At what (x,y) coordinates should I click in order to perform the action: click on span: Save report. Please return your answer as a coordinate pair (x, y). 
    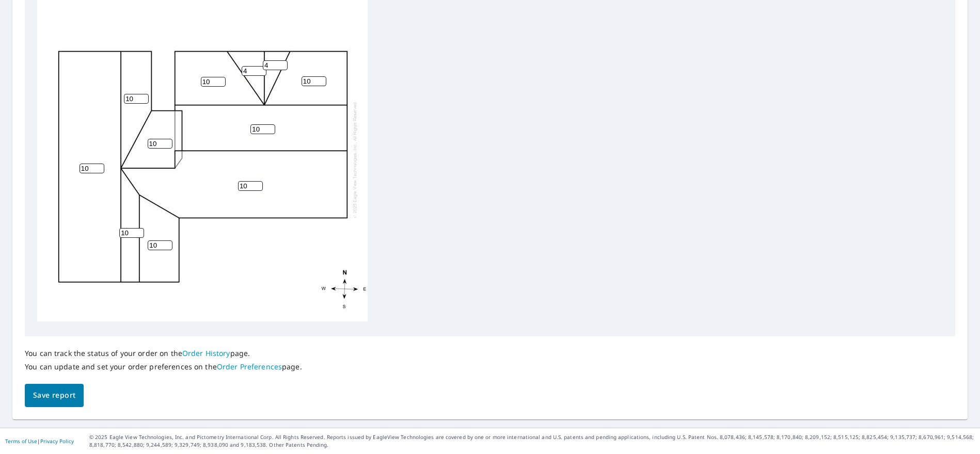
    Looking at the image, I should click on (54, 396).